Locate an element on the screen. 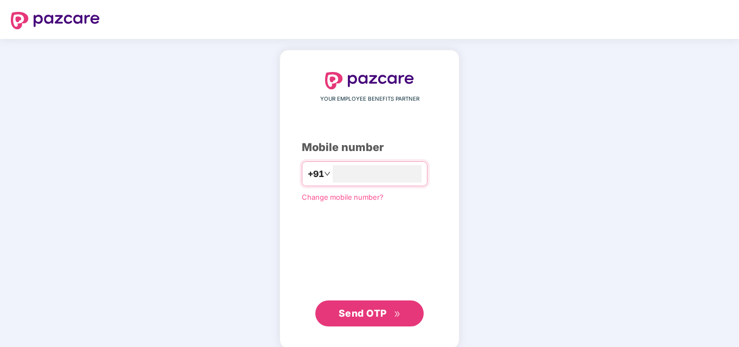 This screenshot has width=739, height=347. span: down is located at coordinates (327, 174).